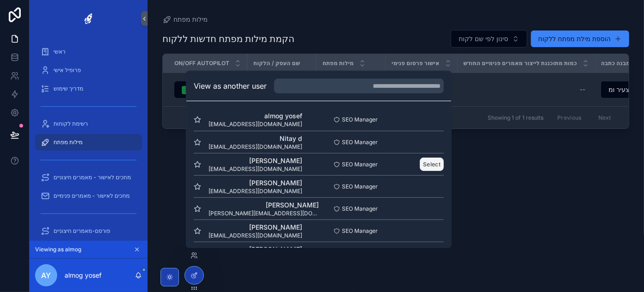 The width and height of the screenshot is (644, 292). Describe the element at coordinates (81, 231) in the screenshot. I see `span: פורסם-מאמרים חיצוניים` at that location.